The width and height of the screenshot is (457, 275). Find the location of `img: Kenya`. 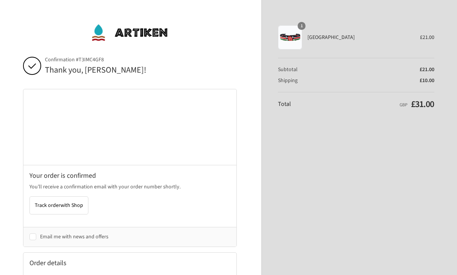

img: Kenya is located at coordinates (290, 37).